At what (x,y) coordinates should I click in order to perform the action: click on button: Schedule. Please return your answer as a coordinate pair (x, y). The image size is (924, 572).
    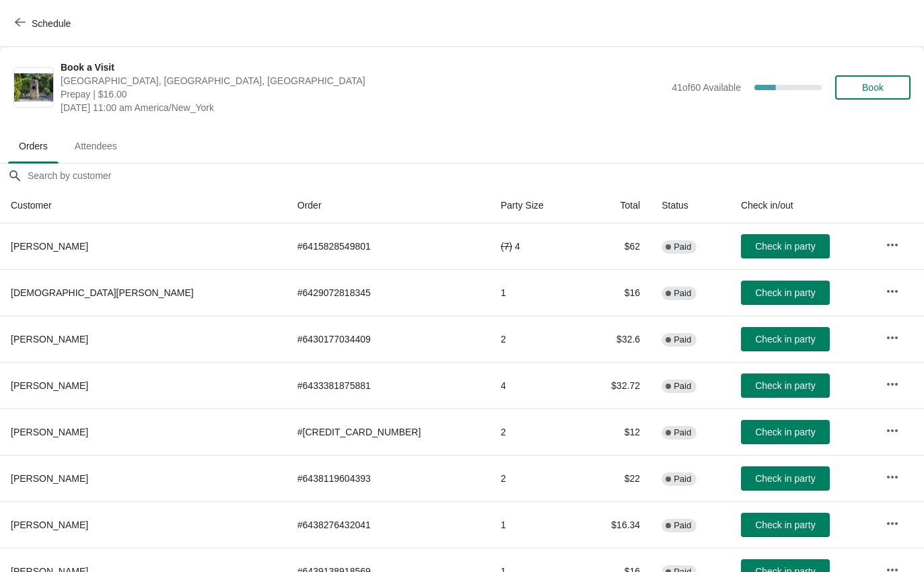
    Looking at the image, I should click on (43, 24).